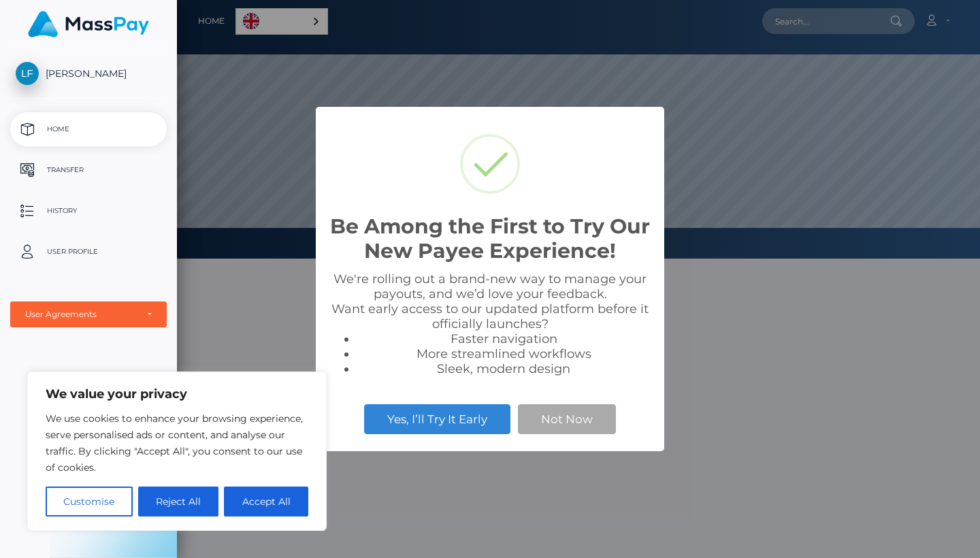 This screenshot has width=980, height=558. What do you see at coordinates (88, 170) in the screenshot?
I see `p: Transfer` at bounding box center [88, 170].